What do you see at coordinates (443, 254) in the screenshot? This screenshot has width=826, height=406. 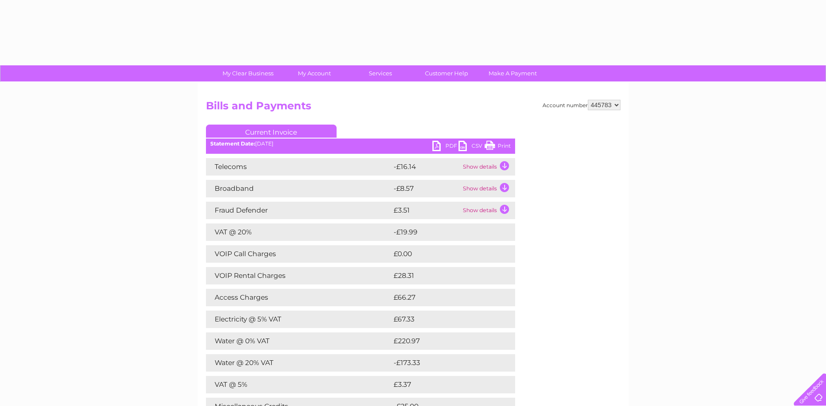 I see `td: £0.00` at bounding box center [443, 254].